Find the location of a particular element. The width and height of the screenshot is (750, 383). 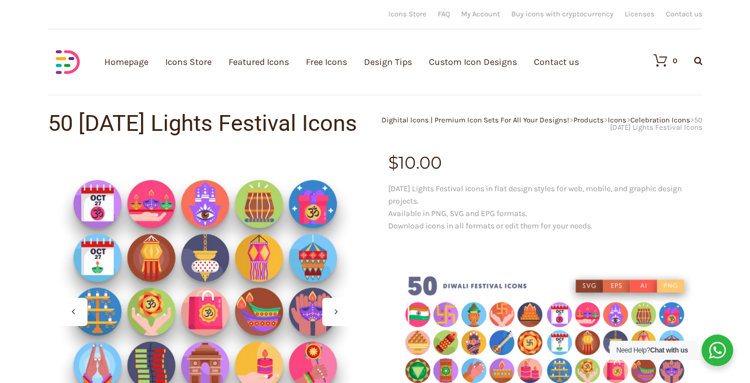

a: 0 is located at coordinates (660, 60).